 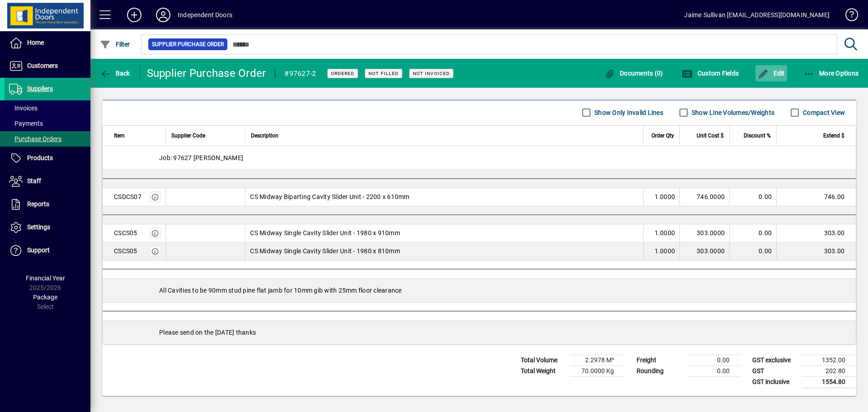 I want to click on td: 746.00, so click(x=816, y=197).